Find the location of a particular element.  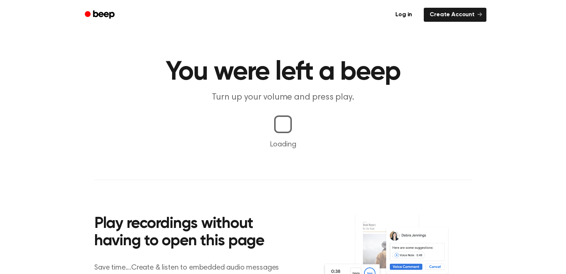

a: Beep is located at coordinates (100, 15).